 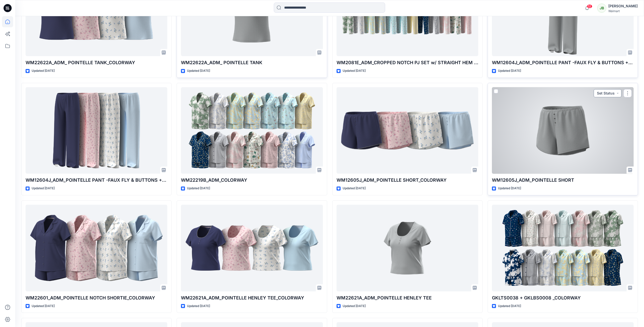 What do you see at coordinates (407, 248) in the screenshot?
I see `a: WM22621A_ADM_POINTELLE HENLEY TEE` at bounding box center [407, 248].